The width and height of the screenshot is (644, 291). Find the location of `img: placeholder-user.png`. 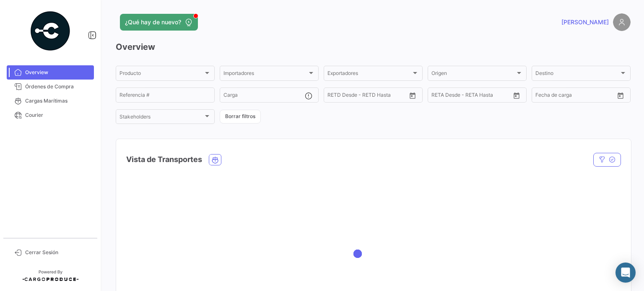

img: placeholder-user.png is located at coordinates (622, 22).